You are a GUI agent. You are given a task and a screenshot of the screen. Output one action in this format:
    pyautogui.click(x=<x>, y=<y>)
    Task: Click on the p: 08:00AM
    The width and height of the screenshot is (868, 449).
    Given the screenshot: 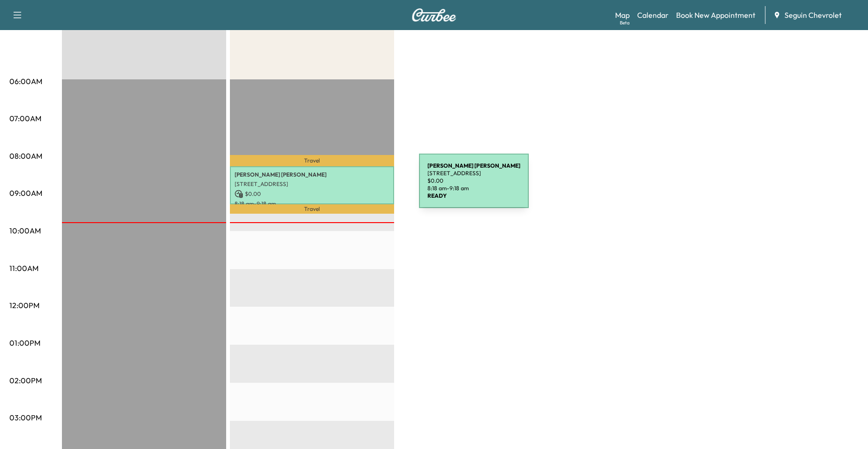 What is the action you would take?
    pyautogui.click(x=26, y=156)
    